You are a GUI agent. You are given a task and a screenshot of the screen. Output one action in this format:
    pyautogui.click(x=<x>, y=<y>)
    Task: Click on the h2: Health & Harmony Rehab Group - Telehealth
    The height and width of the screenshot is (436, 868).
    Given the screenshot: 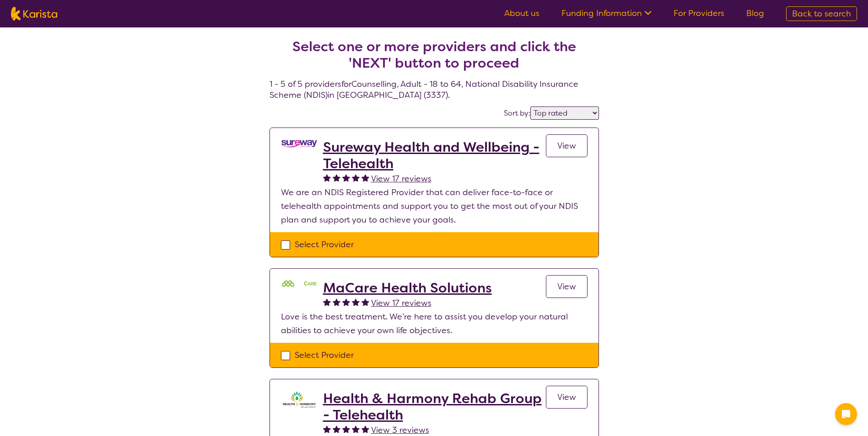 What is the action you would take?
    pyautogui.click(x=435, y=407)
    